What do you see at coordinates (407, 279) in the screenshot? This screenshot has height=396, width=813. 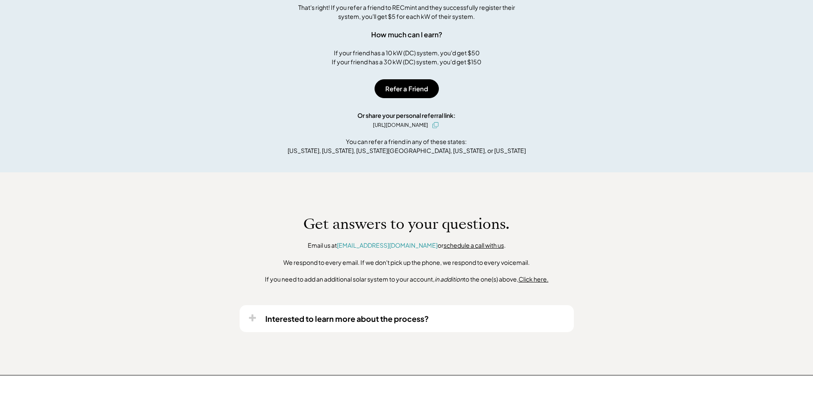 I see `div: If you need to add an additional solar system to your account, to the one(s) above,` at bounding box center [407, 279].